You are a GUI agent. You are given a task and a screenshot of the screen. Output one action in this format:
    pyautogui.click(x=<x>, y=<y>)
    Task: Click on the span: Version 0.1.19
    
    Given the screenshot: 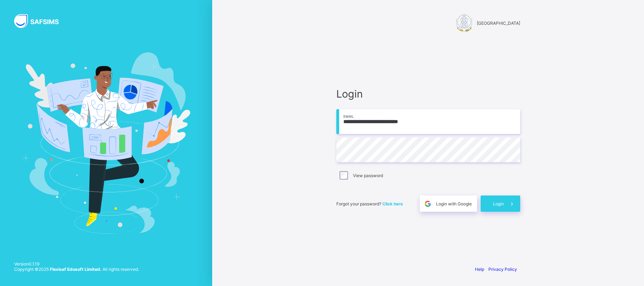 What is the action you would take?
    pyautogui.click(x=76, y=263)
    